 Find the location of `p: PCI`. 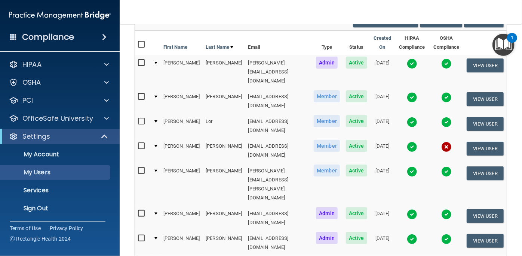

p: PCI is located at coordinates (28, 100).